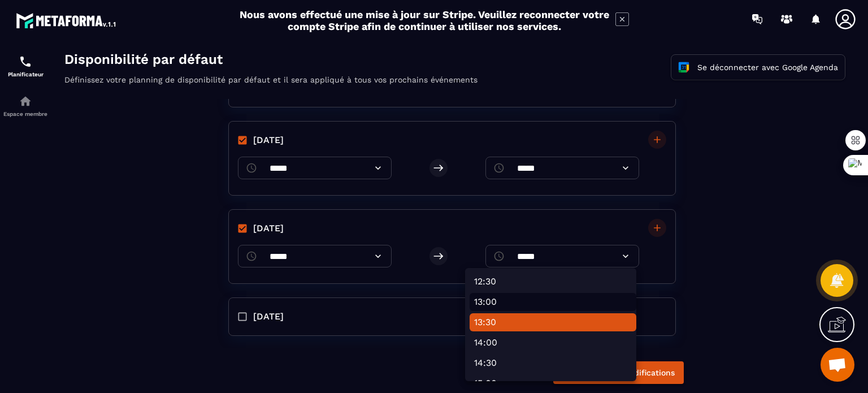  What do you see at coordinates (25, 62) in the screenshot?
I see `img: scheduler` at bounding box center [25, 62].